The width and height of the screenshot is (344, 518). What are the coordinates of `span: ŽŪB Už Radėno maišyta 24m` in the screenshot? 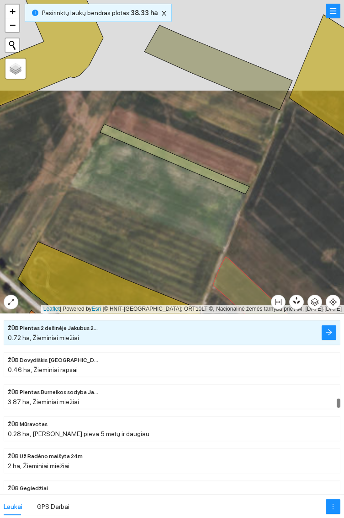 It's located at (45, 456).